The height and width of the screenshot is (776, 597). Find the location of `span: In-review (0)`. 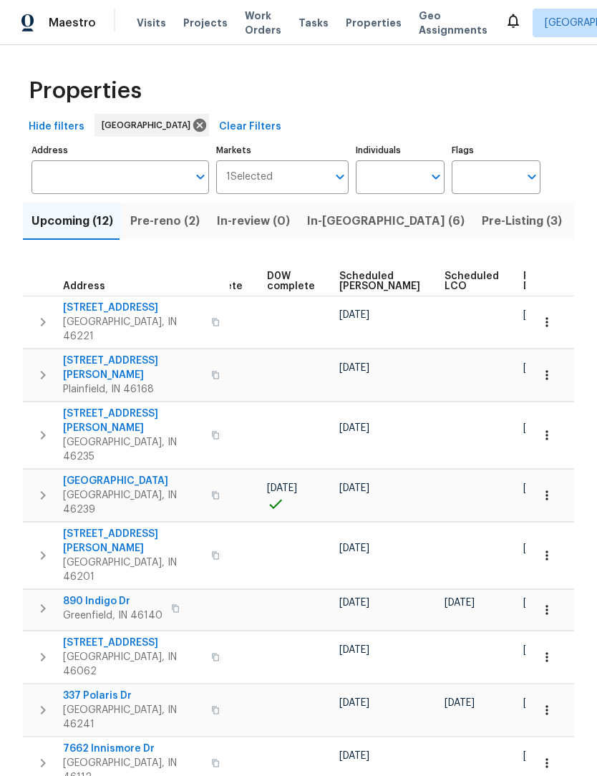

span: In-review (0) is located at coordinates (253, 221).